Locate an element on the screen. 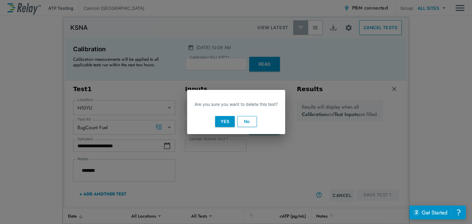 This screenshot has height=224, width=472. button: Yes is located at coordinates (225, 122).